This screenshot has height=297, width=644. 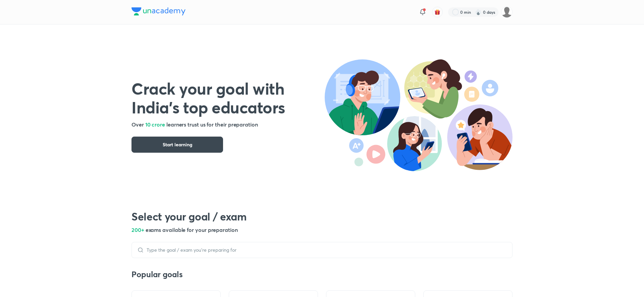 What do you see at coordinates (478, 12) in the screenshot?
I see `img: streak` at bounding box center [478, 12].